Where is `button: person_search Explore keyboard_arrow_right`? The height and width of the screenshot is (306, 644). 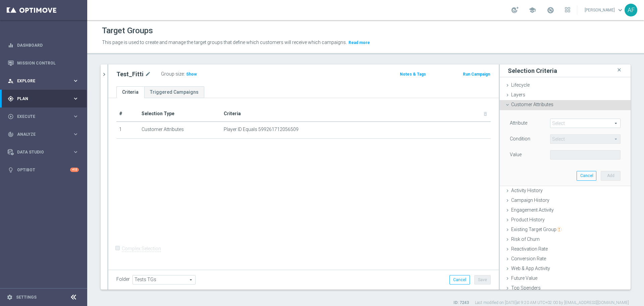 button: person_search Explore keyboard_arrow_right is located at coordinates (43, 81).